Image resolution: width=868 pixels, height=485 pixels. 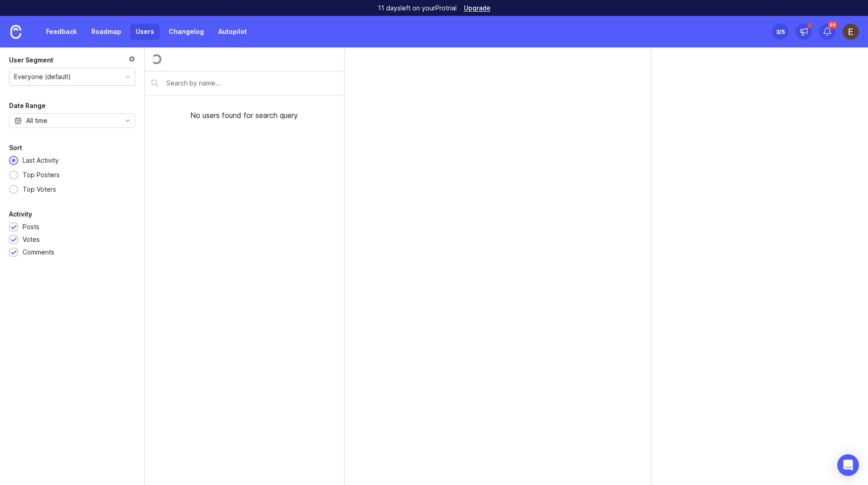 I want to click on div: Everyone (default), so click(x=42, y=77).